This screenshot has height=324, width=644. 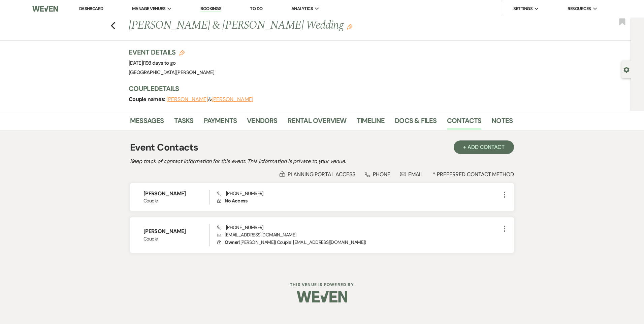 I want to click on a: Bookings, so click(x=211, y=9).